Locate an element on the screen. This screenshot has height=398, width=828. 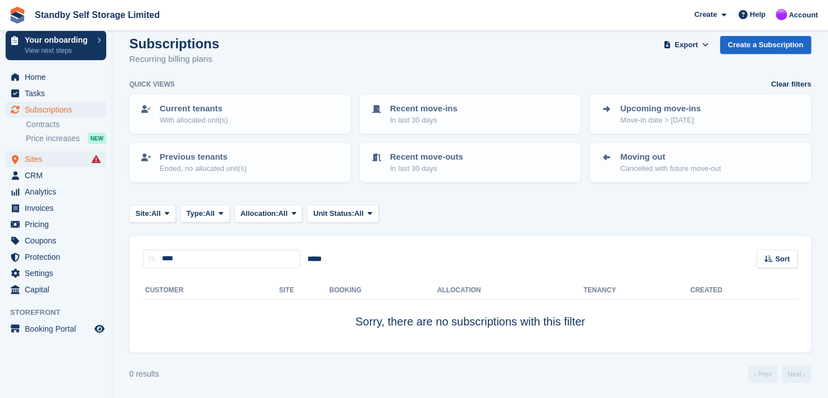
img: stora-icon-8386f47178a22dfd0bd8f6a31ec36ba5ce8667c1dd55bd0f319d3a0aa187defe.svg is located at coordinates (17, 15).